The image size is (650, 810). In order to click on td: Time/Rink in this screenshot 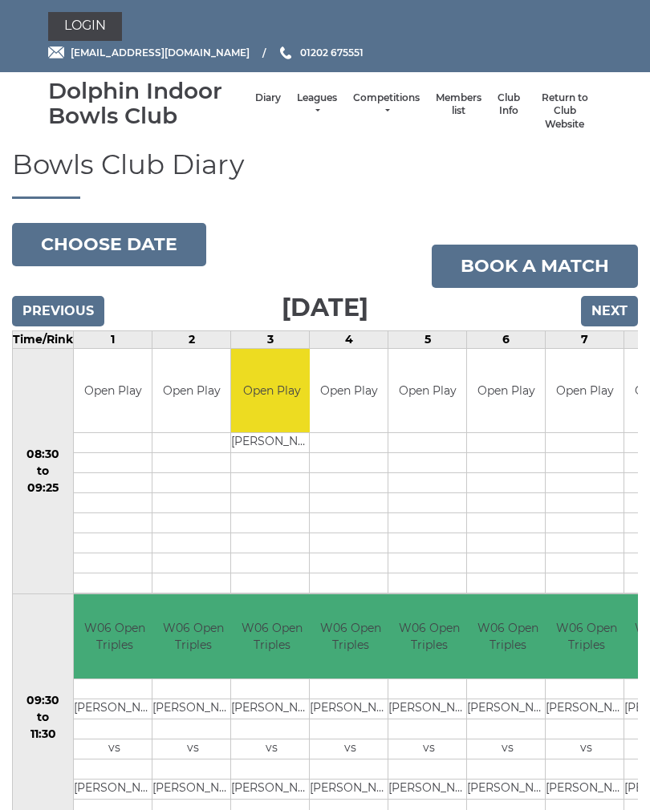, I will do `click(43, 339)`.